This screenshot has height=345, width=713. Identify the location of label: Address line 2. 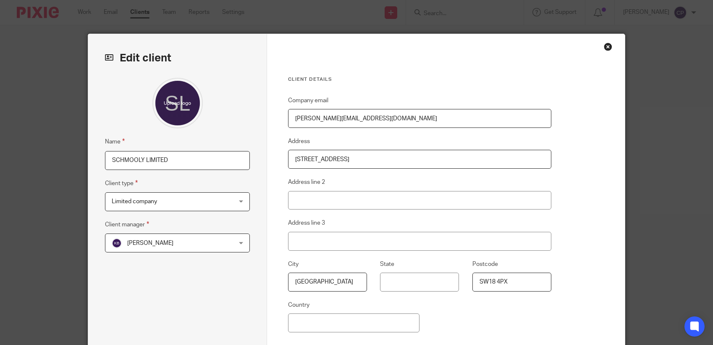
(307, 182).